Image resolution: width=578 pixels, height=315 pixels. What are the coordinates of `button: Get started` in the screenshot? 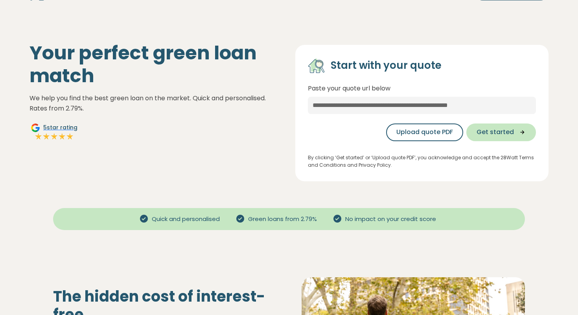 It's located at (501, 132).